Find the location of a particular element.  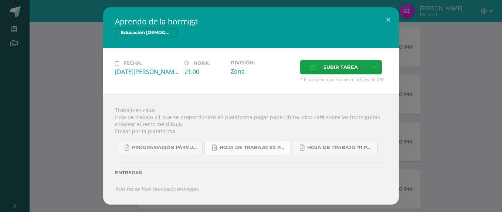

button: Close (Esc) is located at coordinates (388, 20).